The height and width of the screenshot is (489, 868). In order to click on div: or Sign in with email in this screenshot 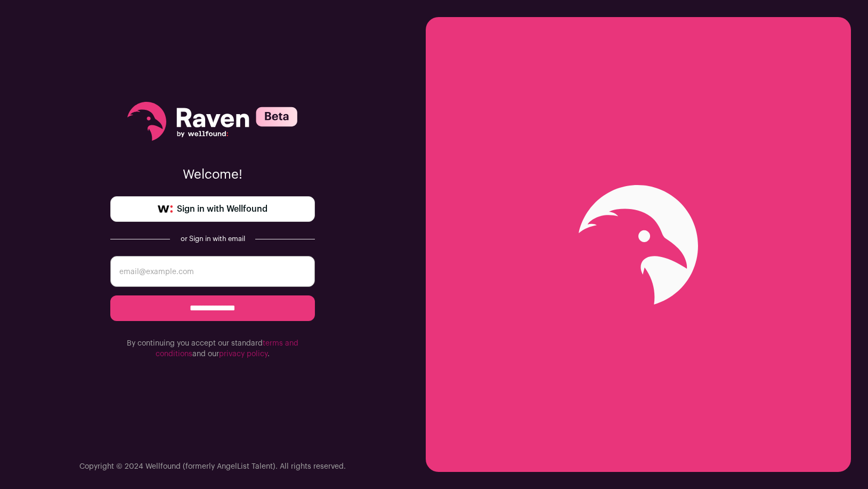, I will do `click(212, 239)`.